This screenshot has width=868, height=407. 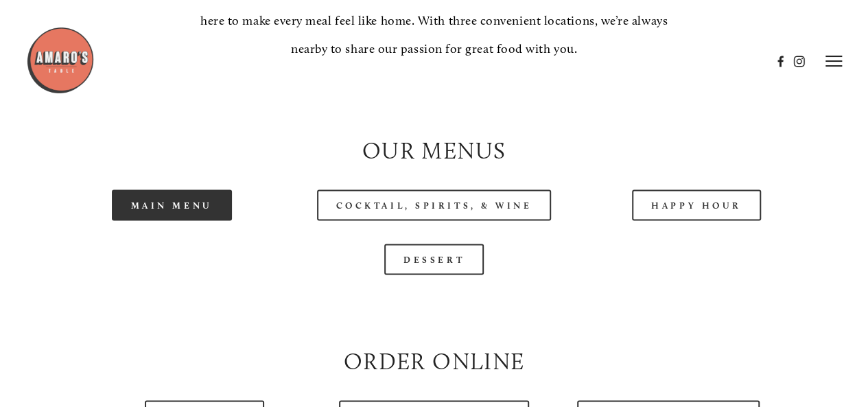 What do you see at coordinates (60, 60) in the screenshot?
I see `img: Amaro's Table` at bounding box center [60, 60].